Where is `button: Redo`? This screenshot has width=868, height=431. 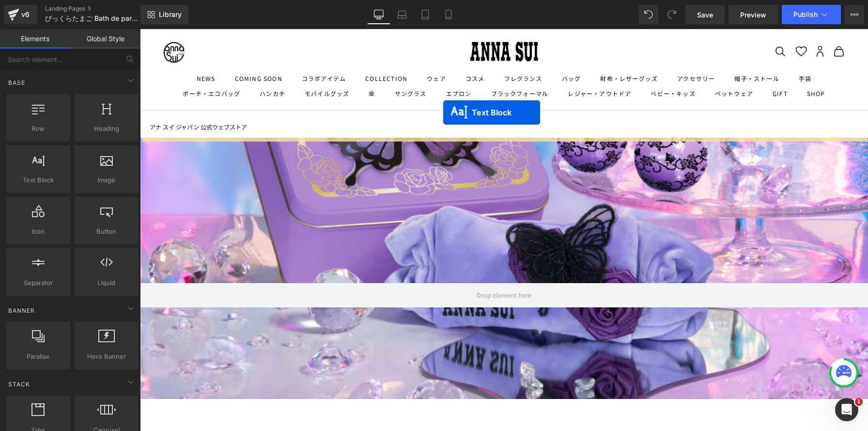
button: Redo is located at coordinates (672, 14).